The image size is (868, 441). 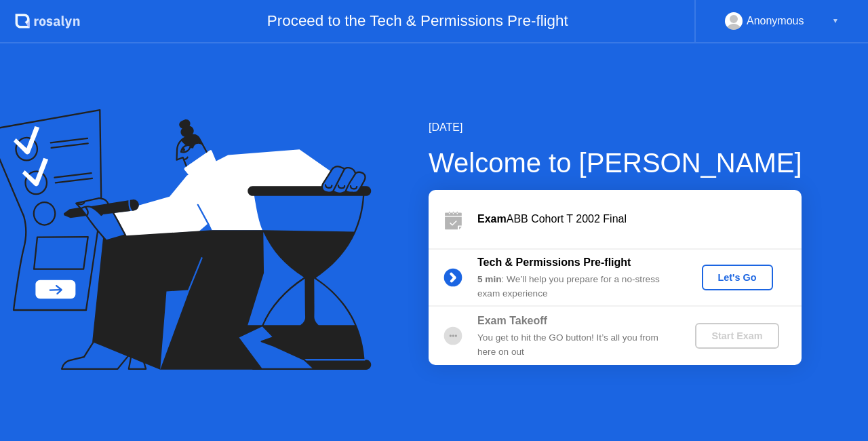 I want to click on button: Start Exam, so click(x=737, y=336).